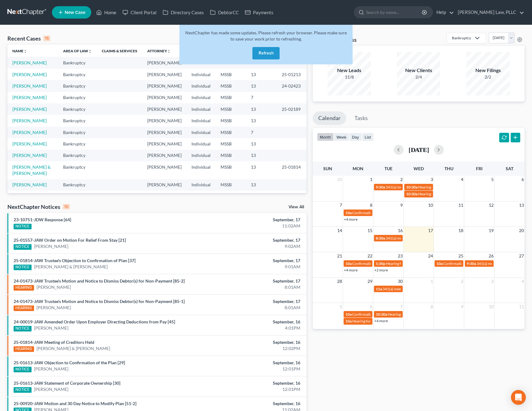 Image resolution: width=532 pixels, height=411 pixels. What do you see at coordinates (255, 328) in the screenshot?
I see `div: 4:01PM` at bounding box center [255, 328].